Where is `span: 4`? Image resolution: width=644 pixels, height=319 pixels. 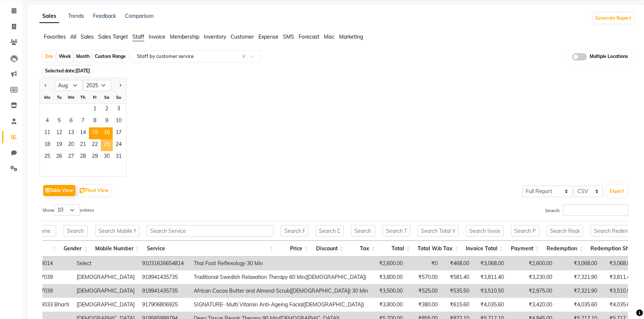
span: 4 is located at coordinates (47, 122).